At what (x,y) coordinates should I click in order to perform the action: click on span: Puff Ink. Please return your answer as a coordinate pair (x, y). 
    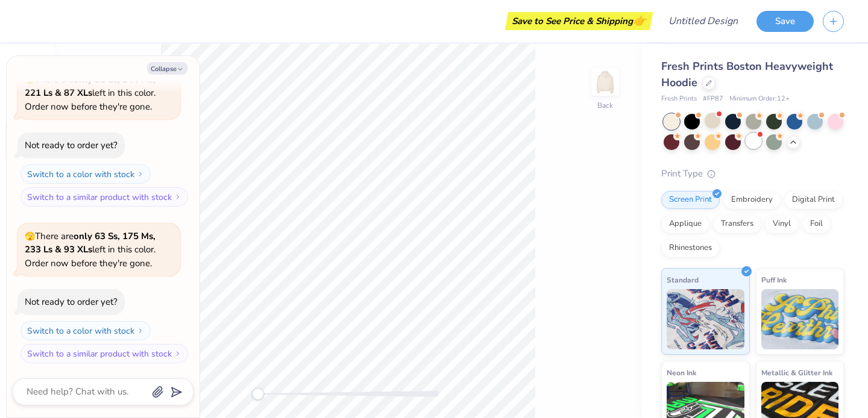
    Looking at the image, I should click on (774, 280).